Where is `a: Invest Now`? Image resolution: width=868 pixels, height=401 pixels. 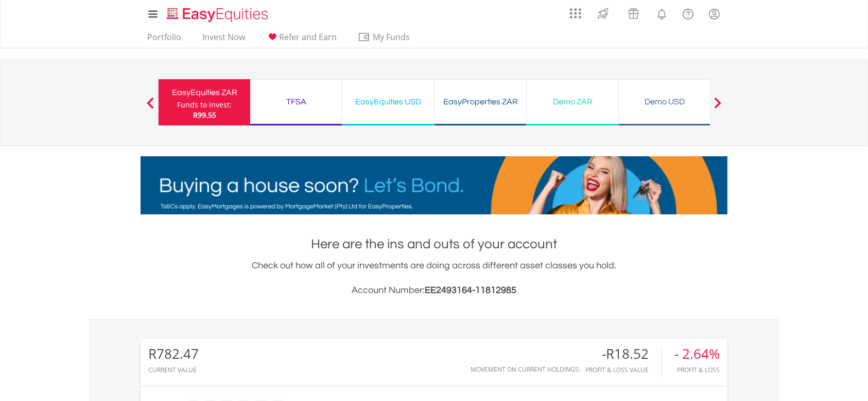
a: Invest Now is located at coordinates (223, 39).